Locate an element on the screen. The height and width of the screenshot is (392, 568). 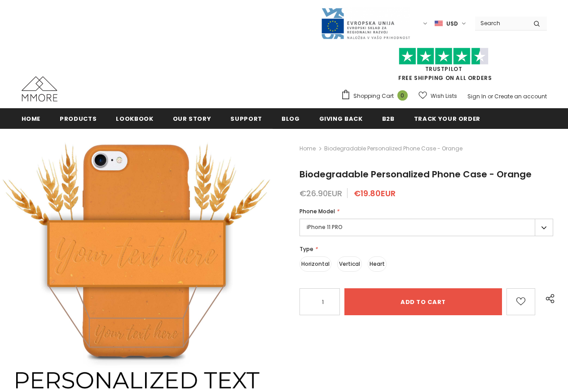
a: support is located at coordinates (246, 118).